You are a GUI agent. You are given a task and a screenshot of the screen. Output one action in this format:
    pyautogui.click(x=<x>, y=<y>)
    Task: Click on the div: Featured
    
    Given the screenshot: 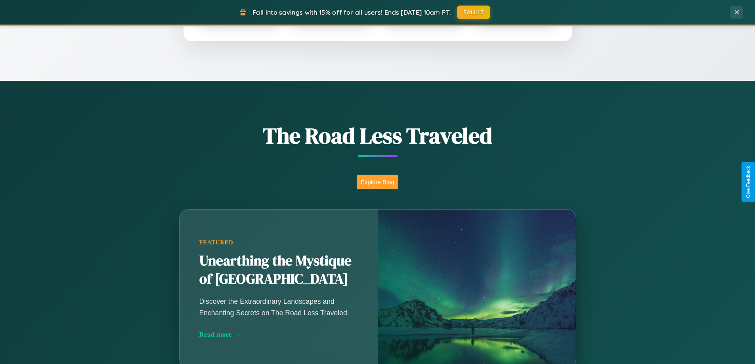 What is the action you would take?
    pyautogui.click(x=279, y=243)
    